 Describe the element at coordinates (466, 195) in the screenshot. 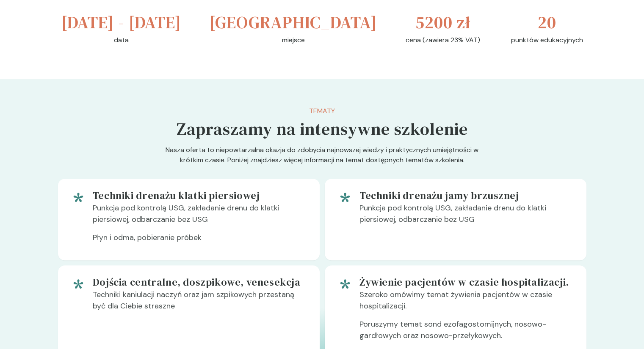

I see `h5: Techniki drenażu jamy brzusznej` at that location.